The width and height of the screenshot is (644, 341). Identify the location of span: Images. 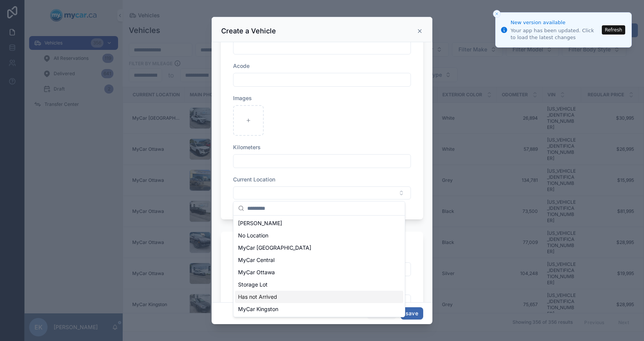
(242, 98).